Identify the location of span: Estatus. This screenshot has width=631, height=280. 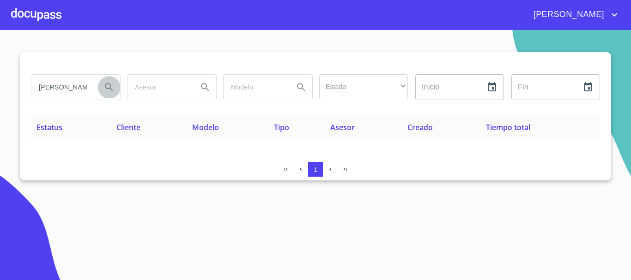
(49, 127).